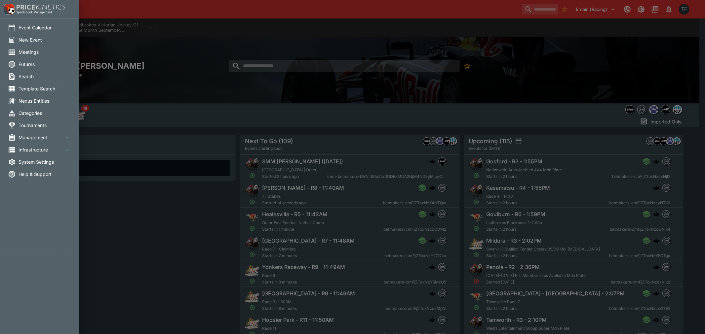 The height and width of the screenshot is (334, 705). I want to click on span: New Event, so click(45, 40).